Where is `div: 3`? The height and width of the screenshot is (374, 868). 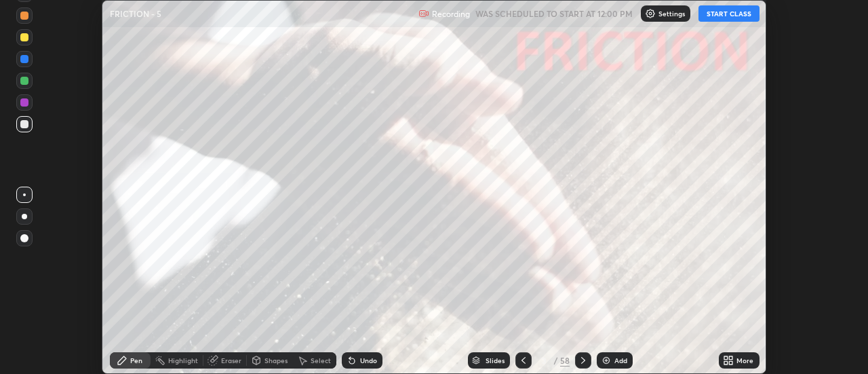
div: 3 is located at coordinates (544, 361).